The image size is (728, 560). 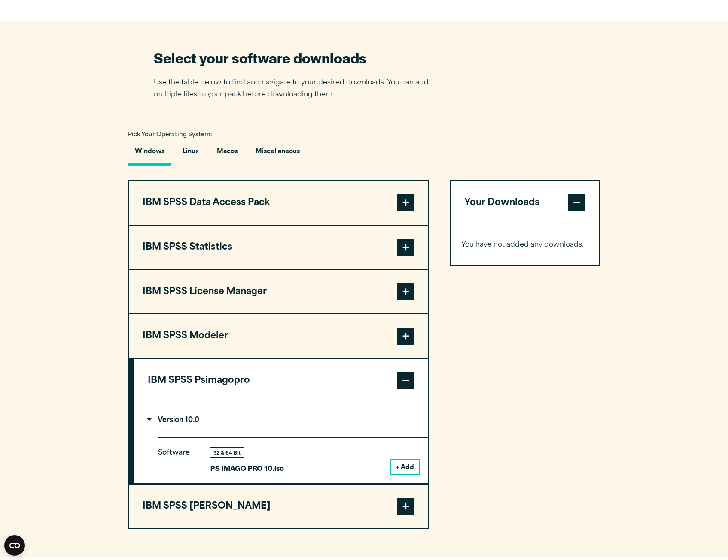 I want to click on p: Software, so click(x=177, y=457).